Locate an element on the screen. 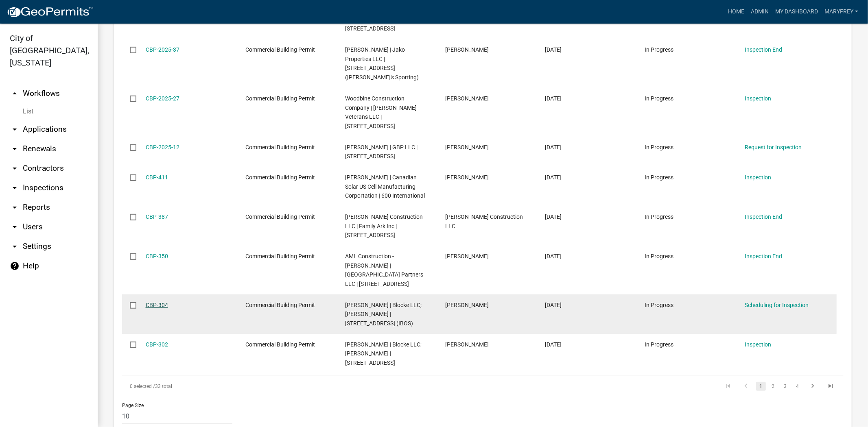  a: CBP-2025-12 is located at coordinates (162, 147).